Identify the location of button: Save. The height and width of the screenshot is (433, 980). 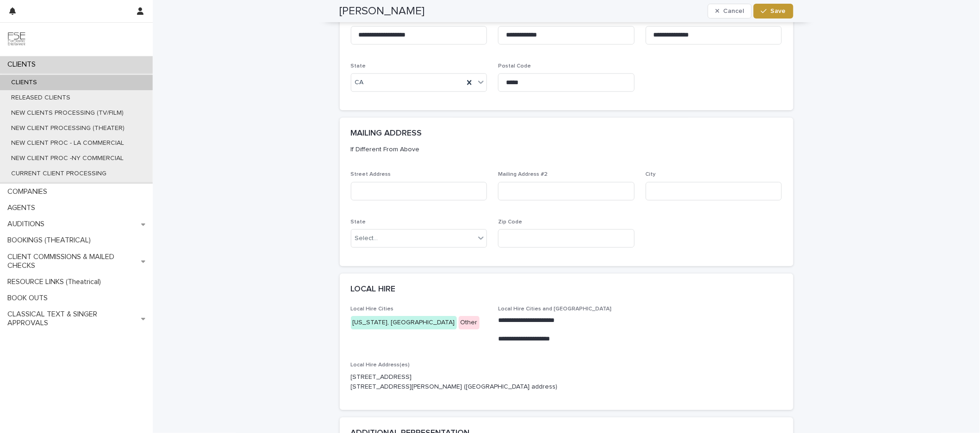
(773, 11).